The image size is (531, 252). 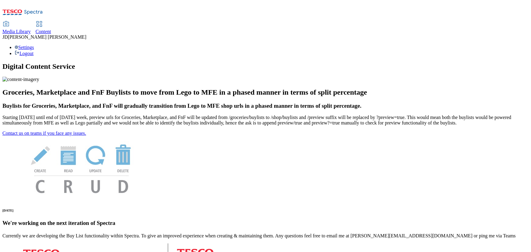 What do you see at coordinates (44, 133) in the screenshot?
I see `a: Contact us on teams if you face any issues.` at bounding box center [44, 133].